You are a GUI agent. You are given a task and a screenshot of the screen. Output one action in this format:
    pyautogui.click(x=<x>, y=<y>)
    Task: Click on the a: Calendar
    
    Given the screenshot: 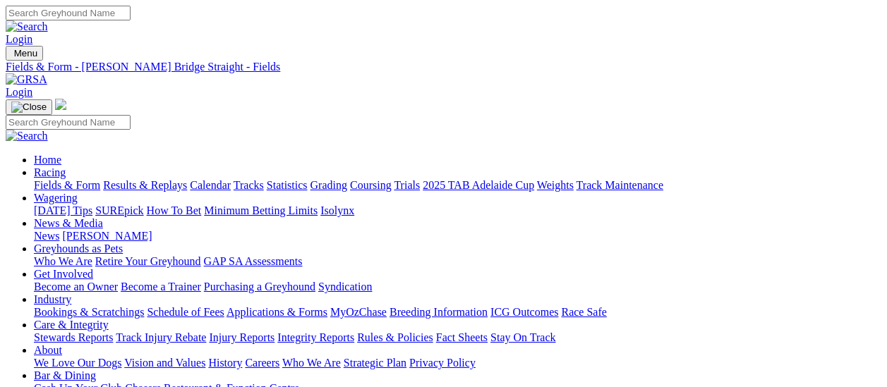 What is the action you would take?
    pyautogui.click(x=210, y=185)
    